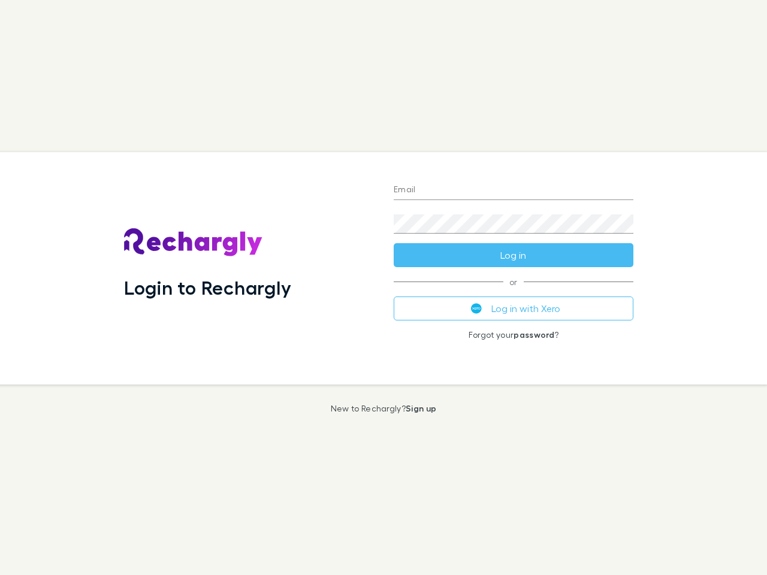 The width and height of the screenshot is (767, 575). What do you see at coordinates (421, 408) in the screenshot?
I see `a: Sign up` at bounding box center [421, 408].